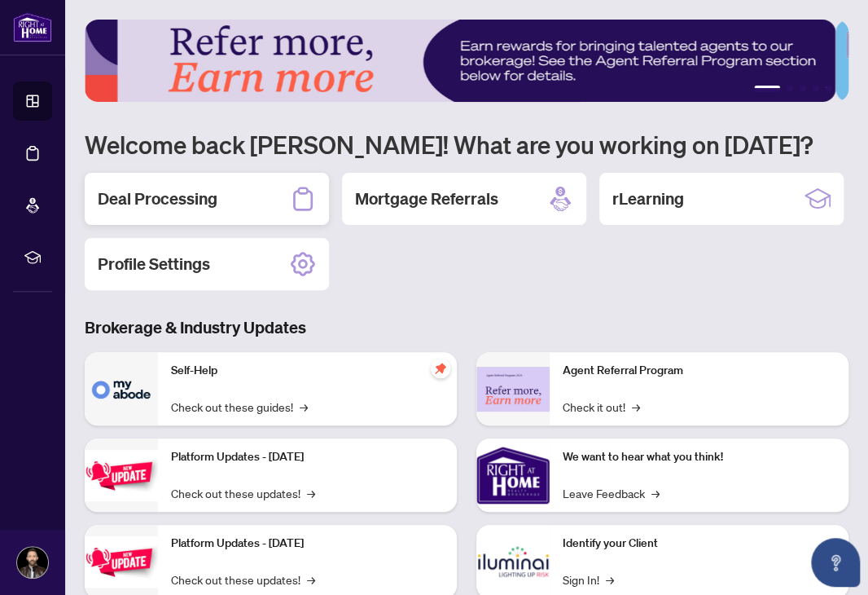  What do you see at coordinates (121, 389) in the screenshot?
I see `img: Self-Help` at bounding box center [121, 389].